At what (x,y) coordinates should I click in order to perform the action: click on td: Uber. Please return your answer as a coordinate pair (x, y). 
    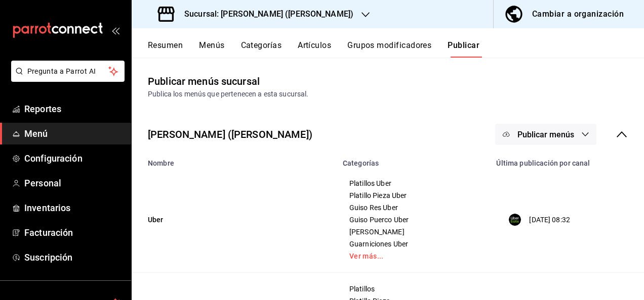
    Looking at the image, I should click on (234, 220).